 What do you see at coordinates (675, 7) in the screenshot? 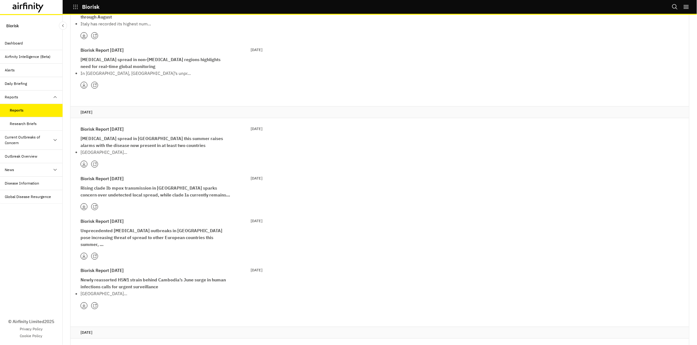
I see `button: Search` at bounding box center [675, 7].